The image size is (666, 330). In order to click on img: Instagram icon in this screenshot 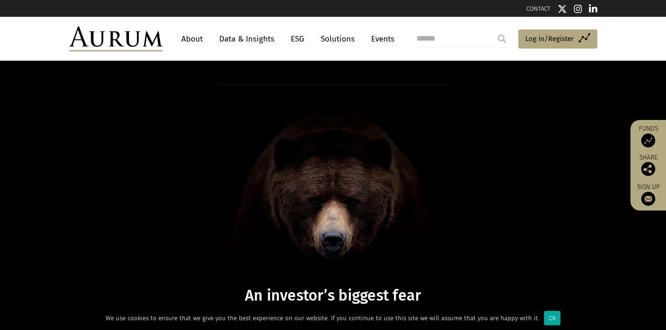, I will do `click(578, 9)`.